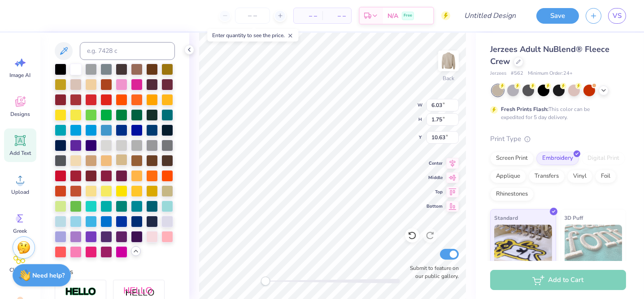 The image size is (644, 299). I want to click on img: Shadow, so click(139, 292).